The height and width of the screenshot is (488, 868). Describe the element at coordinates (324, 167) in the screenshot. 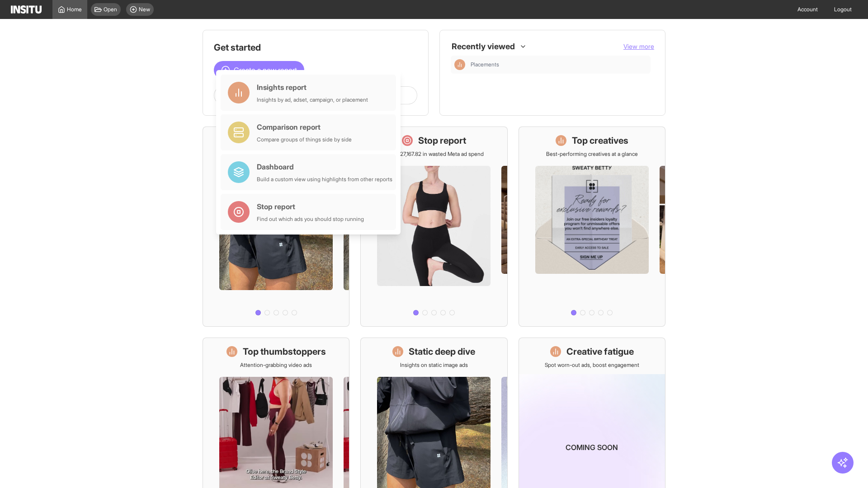

I see `div: Dashboard` at that location.